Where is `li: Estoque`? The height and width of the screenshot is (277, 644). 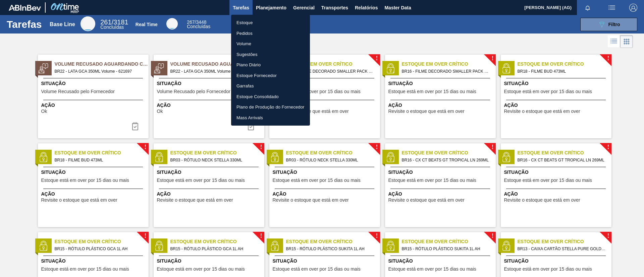 li: Estoque is located at coordinates (270, 23).